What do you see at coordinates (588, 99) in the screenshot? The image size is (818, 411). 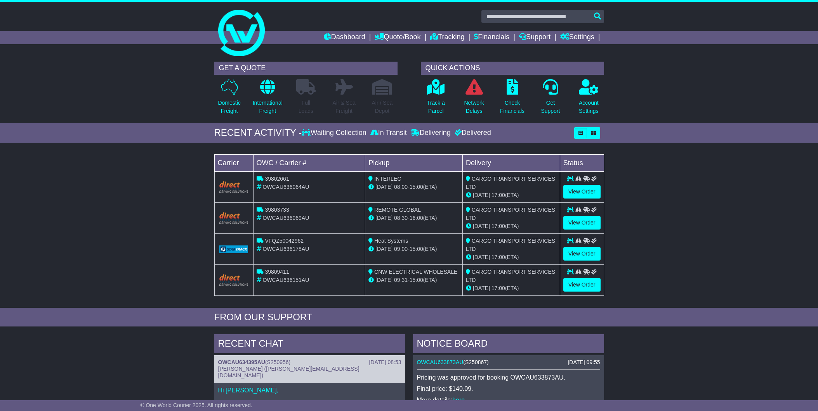 I see `a: AccountSettings` at bounding box center [588, 99].